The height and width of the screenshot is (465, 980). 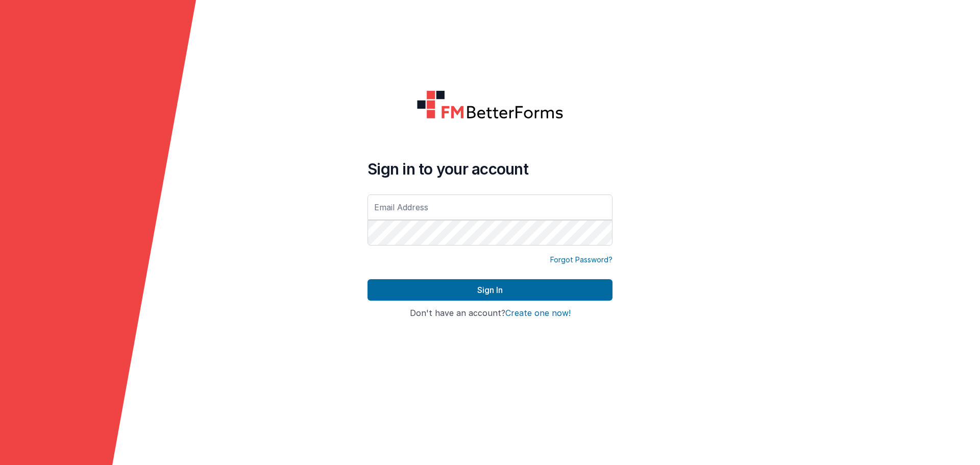 I want to click on h4: Don't have an account?, so click(x=490, y=314).